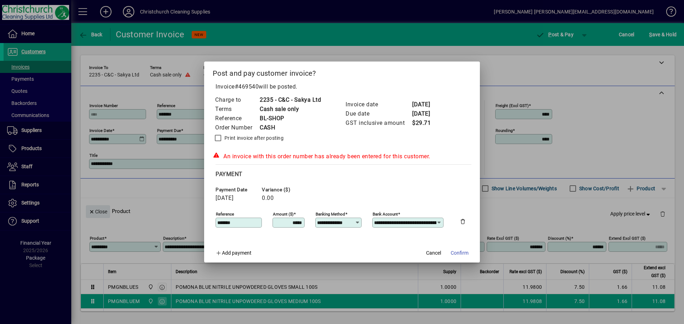 This screenshot has height=324, width=684. I want to click on td: GST inclusive amount, so click(378, 123).